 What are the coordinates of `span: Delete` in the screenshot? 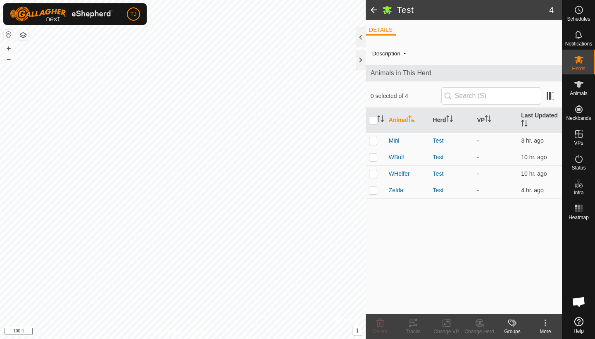 It's located at (380, 331).